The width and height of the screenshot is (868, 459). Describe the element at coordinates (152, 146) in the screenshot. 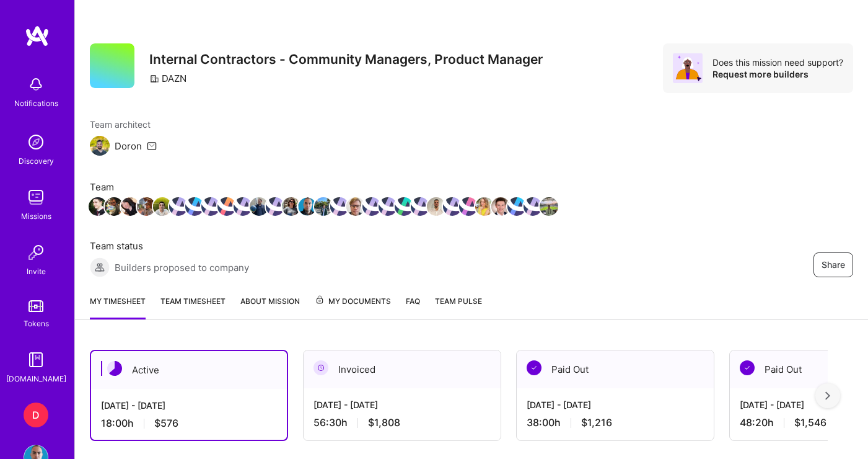

I see `i: icon Mail` at that location.